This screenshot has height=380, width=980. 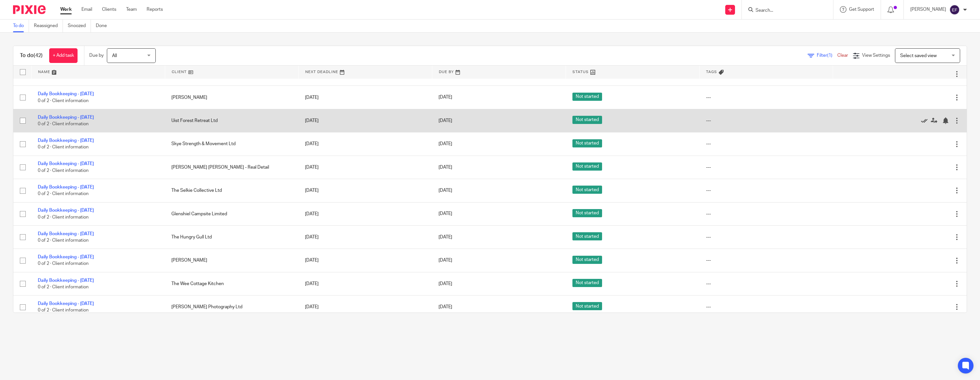 What do you see at coordinates (232, 143) in the screenshot?
I see `td: Skye Strength & Movement Ltd` at bounding box center [232, 143].